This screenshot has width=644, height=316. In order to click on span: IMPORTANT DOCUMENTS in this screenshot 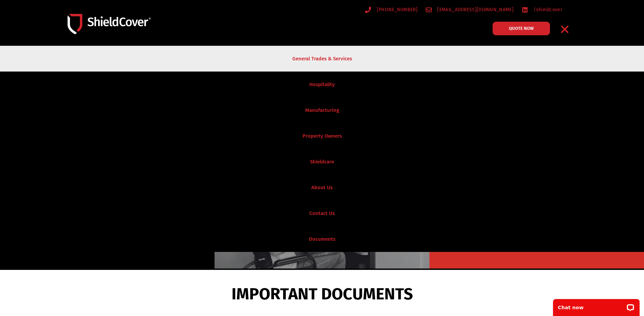, I will do `click(322, 294)`.